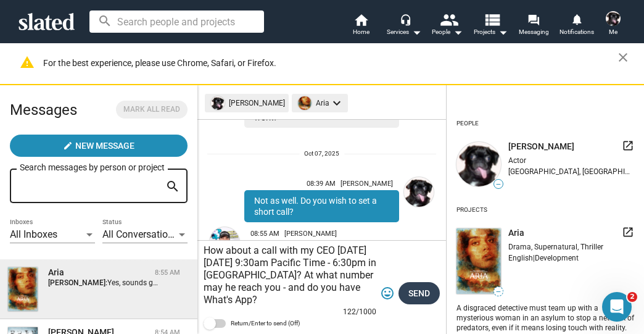  What do you see at coordinates (516, 233) in the screenshot?
I see `span: Aria` at bounding box center [516, 233].